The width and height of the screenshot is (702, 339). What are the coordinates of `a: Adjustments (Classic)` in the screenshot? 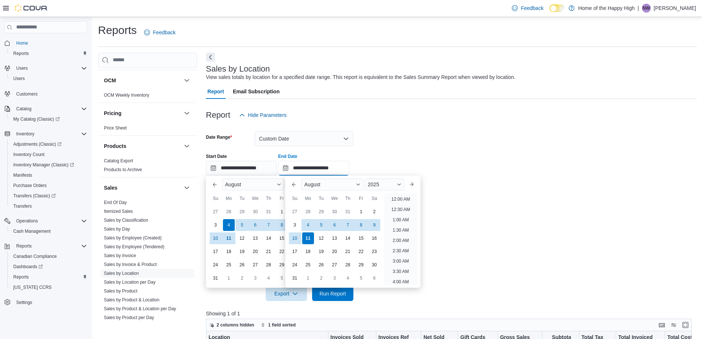 It's located at (37, 144).